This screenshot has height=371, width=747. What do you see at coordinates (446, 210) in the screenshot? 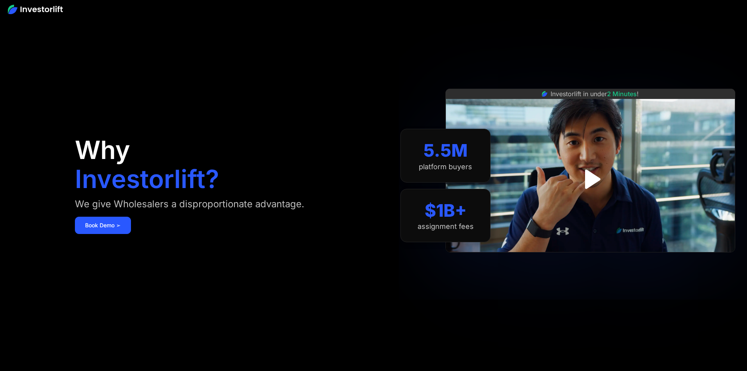
I see `div: $1B+` at bounding box center [446, 210].